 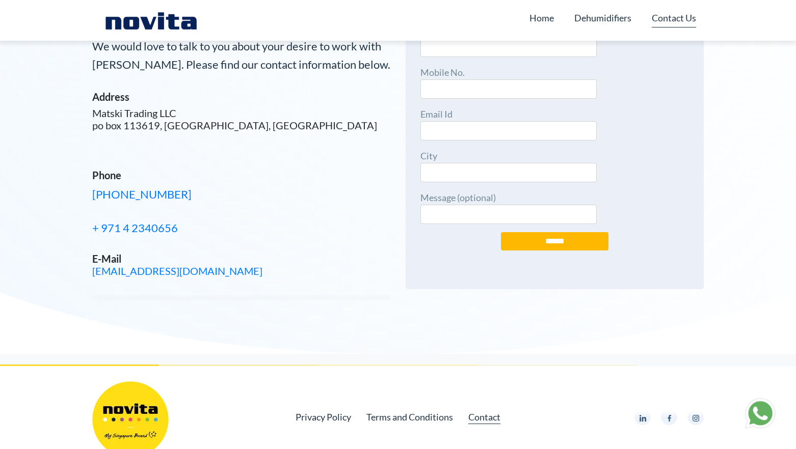 I want to click on strong: E-Mail, so click(x=106, y=259).